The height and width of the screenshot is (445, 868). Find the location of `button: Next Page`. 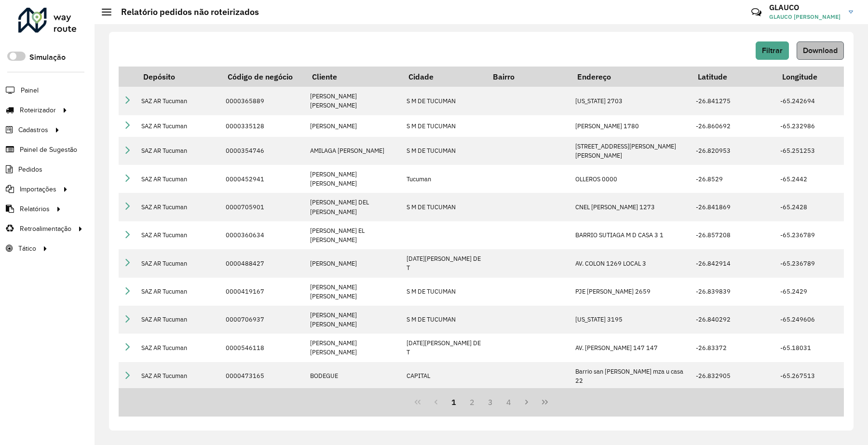

button: Next Page is located at coordinates (527, 403).